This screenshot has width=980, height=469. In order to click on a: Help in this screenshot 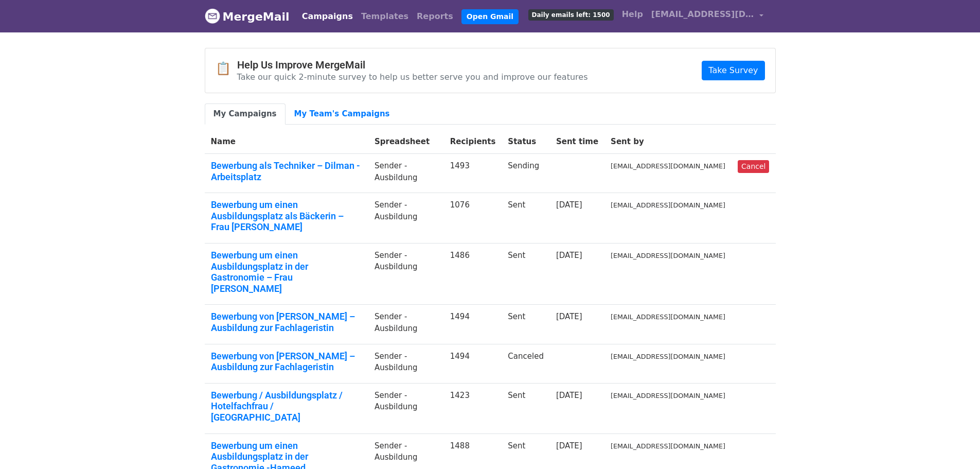, I will do `click(632, 14)`.